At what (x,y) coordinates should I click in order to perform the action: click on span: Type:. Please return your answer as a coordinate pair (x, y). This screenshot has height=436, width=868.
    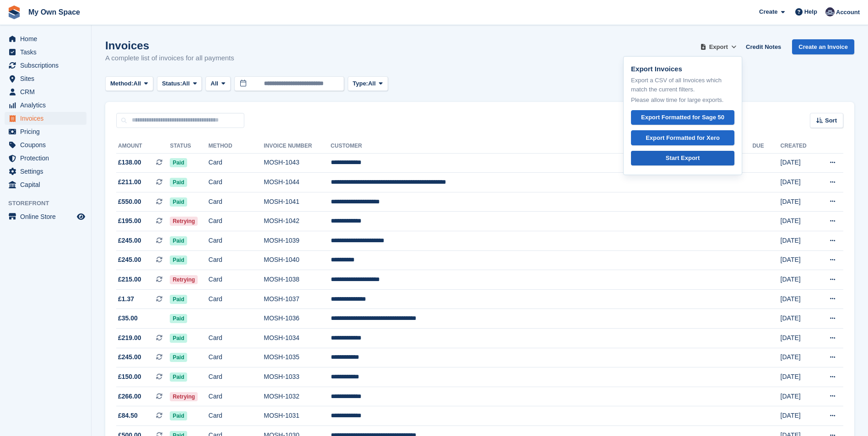
    Looking at the image, I should click on (360, 84).